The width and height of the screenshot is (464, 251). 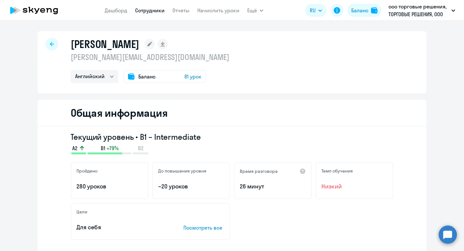 What do you see at coordinates (191, 186) in the screenshot?
I see `p: ~20 уроков` at bounding box center [191, 186].